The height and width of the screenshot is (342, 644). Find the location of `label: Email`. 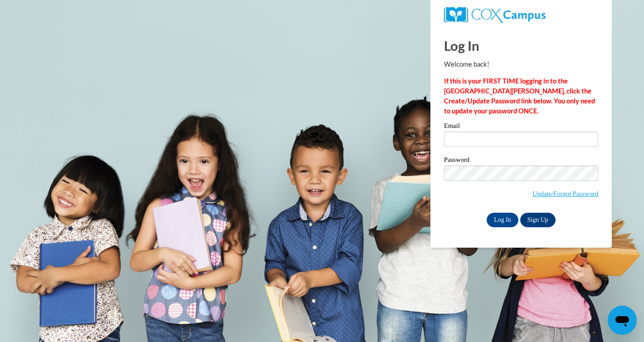

label: Email is located at coordinates (521, 127).